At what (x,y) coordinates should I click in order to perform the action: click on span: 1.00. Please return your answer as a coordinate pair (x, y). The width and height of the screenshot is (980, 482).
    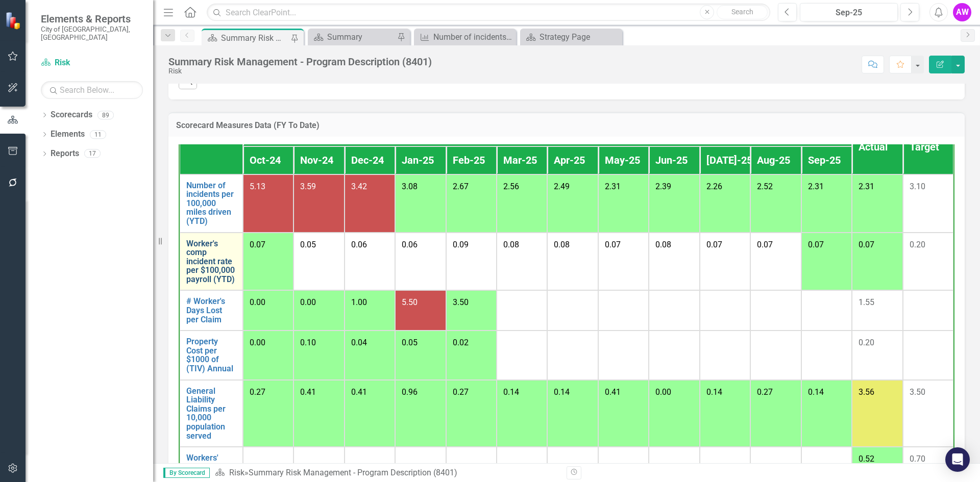
    Looking at the image, I should click on (359, 302).